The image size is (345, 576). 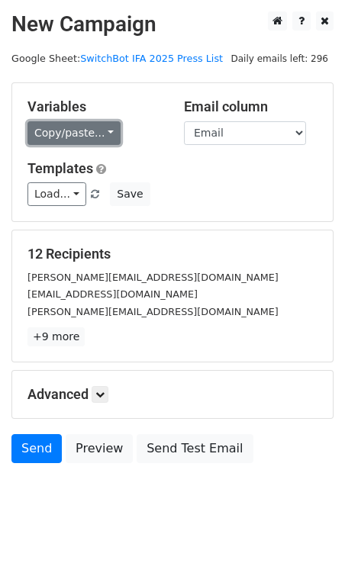 What do you see at coordinates (172, 254) in the screenshot?
I see `h5: 12 Recipients` at bounding box center [172, 254].